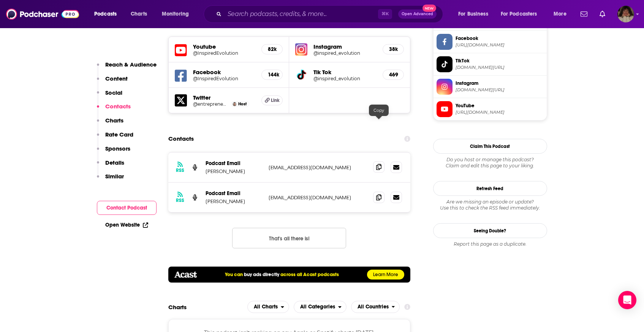 This screenshot has width=644, height=332. Describe the element at coordinates (212, 104) in the screenshot. I see `h5: @entreprenewer` at that location.